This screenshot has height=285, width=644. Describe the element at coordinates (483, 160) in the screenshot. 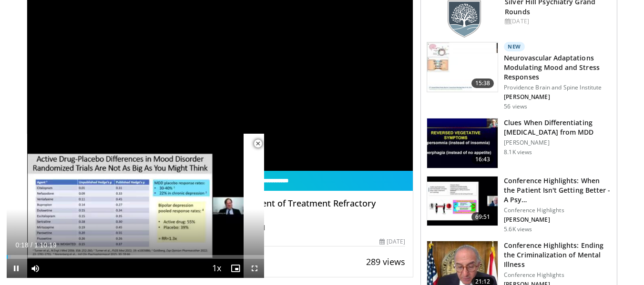

I see `span: 16:43` at that location.